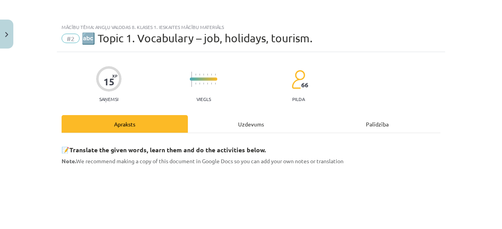 This screenshot has height=229, width=502. Describe the element at coordinates (71, 38) in the screenshot. I see `span: #2` at that location.